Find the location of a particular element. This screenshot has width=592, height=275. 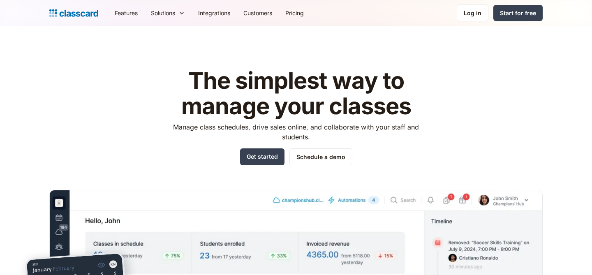

a: home is located at coordinates (74, 13).